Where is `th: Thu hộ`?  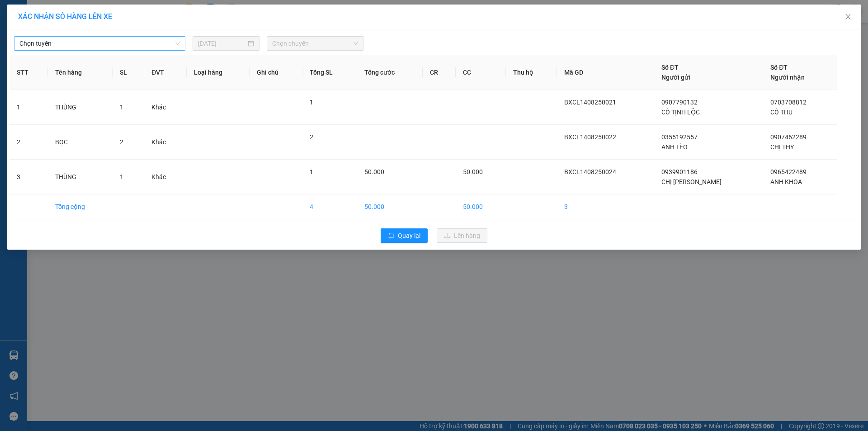
th: Thu hộ is located at coordinates (532, 72).